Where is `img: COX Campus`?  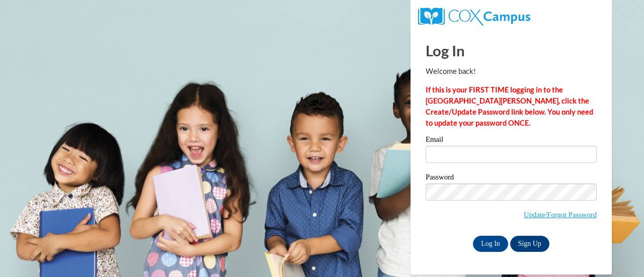 img: COX Campus is located at coordinates (474, 16).